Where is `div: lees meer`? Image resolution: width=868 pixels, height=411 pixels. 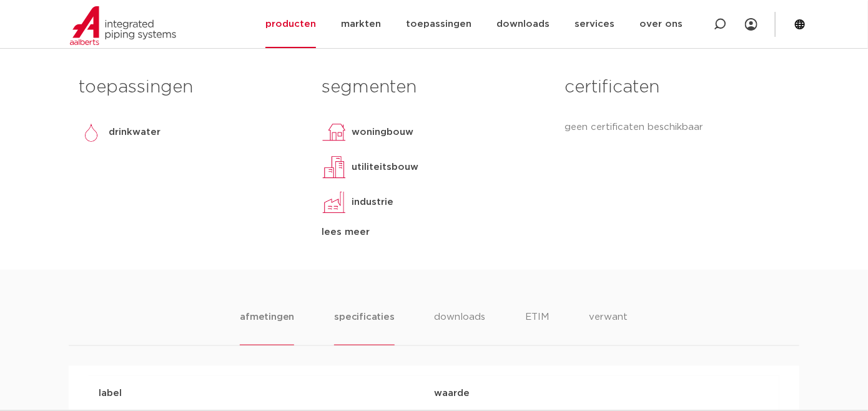
div: lees meer is located at coordinates (433, 232).